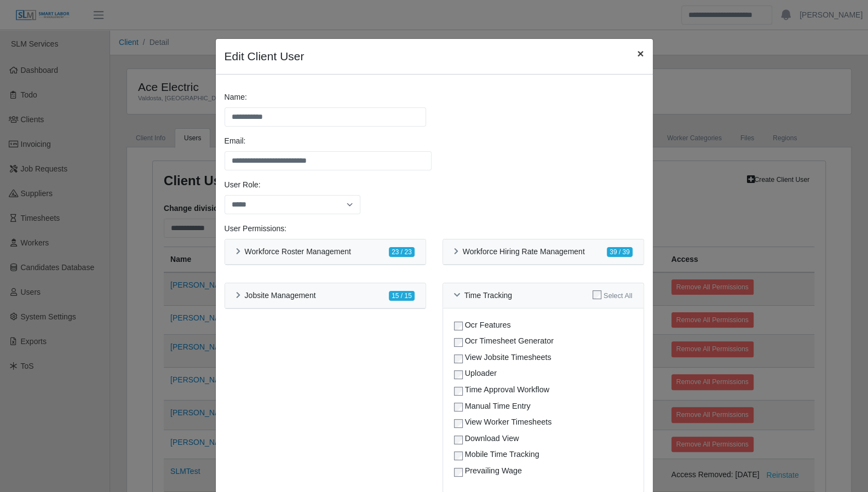 Image resolution: width=868 pixels, height=492 pixels. I want to click on label: Ocr Timesheet Generator, so click(510, 341).